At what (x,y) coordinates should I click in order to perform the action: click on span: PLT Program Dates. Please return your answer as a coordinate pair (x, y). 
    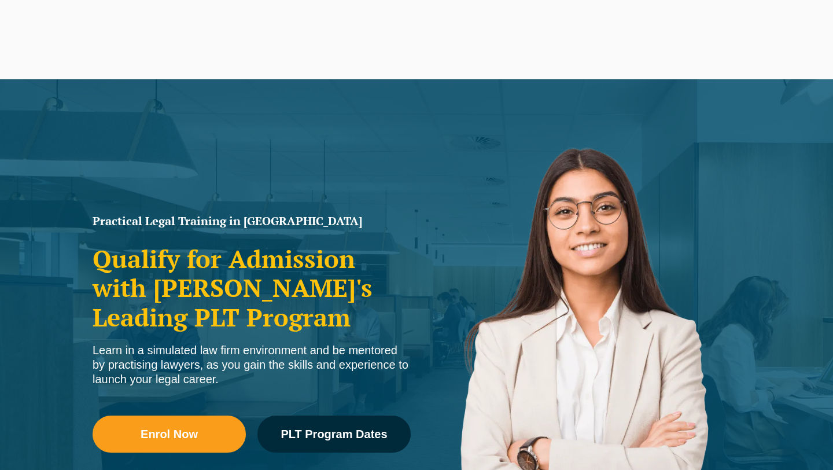
    Looking at the image, I should click on (334, 434).